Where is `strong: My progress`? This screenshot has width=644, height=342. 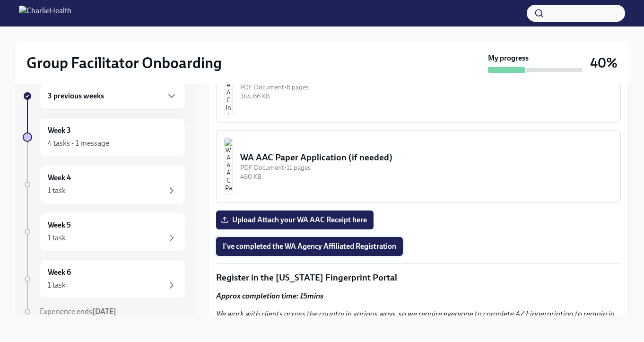 strong: My progress is located at coordinates (509, 58).